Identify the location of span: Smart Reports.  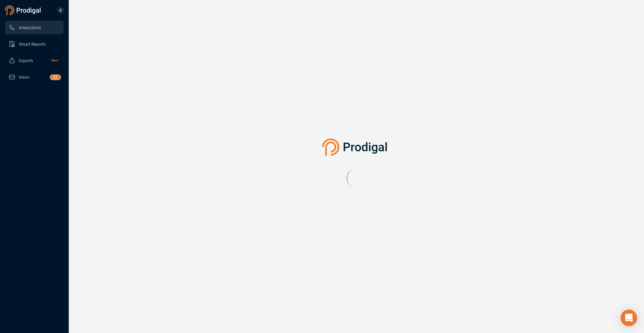
(32, 45).